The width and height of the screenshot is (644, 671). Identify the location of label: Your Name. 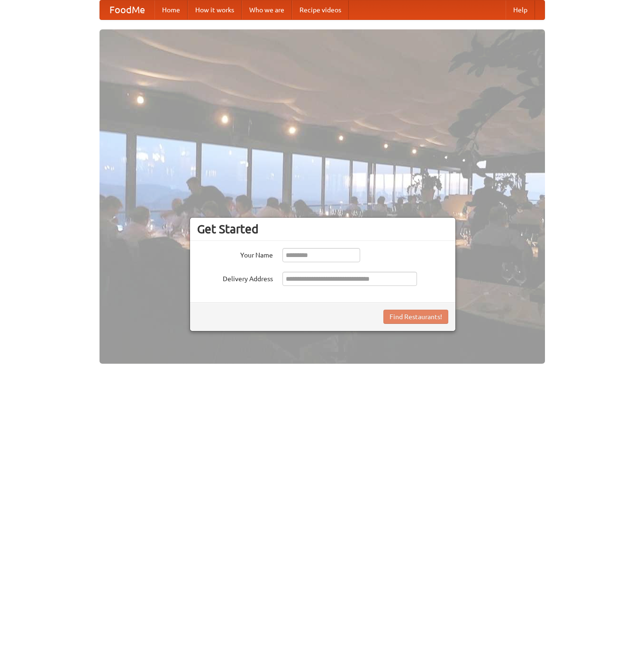
(235, 253).